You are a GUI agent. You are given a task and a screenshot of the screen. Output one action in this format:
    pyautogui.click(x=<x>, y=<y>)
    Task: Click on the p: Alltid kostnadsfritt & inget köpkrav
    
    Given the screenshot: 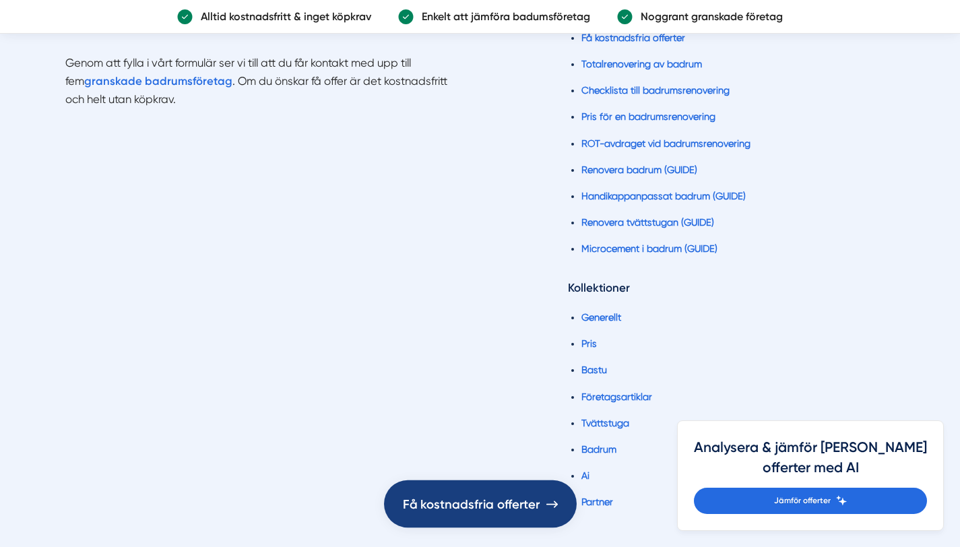 What is the action you would take?
    pyautogui.click(x=282, y=16)
    